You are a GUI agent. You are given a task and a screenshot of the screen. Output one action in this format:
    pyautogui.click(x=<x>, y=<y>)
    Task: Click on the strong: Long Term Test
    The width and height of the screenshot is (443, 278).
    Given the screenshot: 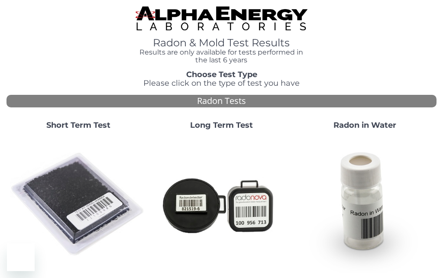 What is the action you would take?
    pyautogui.click(x=221, y=125)
    